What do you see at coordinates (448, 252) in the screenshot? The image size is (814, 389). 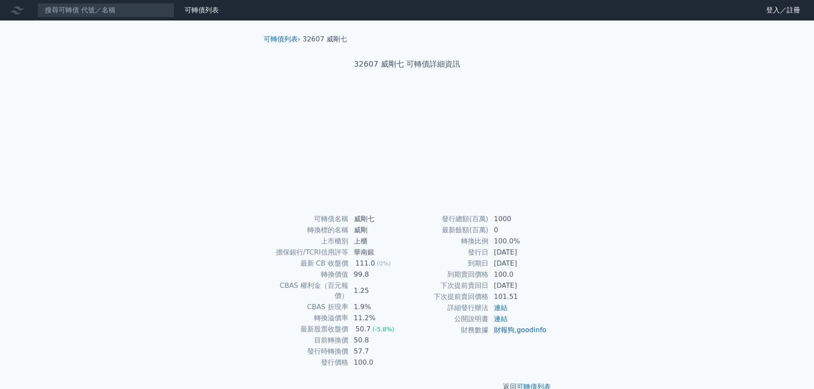 I see `td: 發行日` at bounding box center [448, 252].